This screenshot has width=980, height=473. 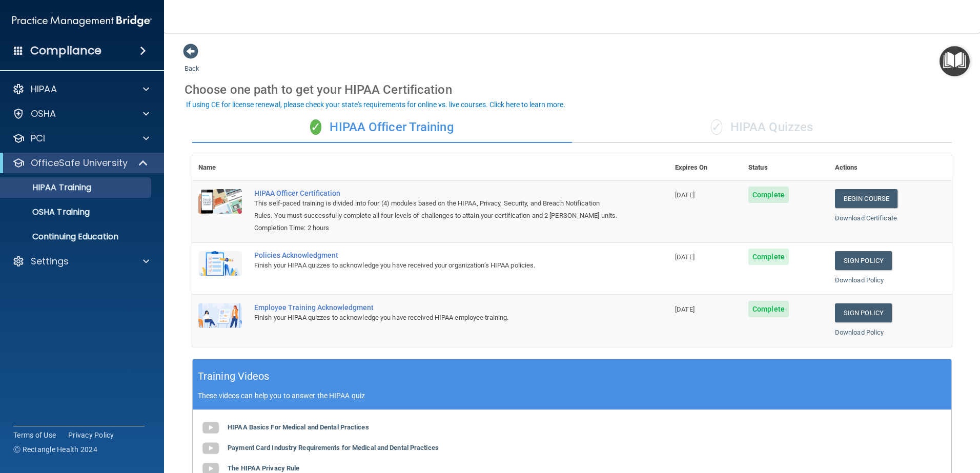 I want to click on a: Begin Course, so click(x=866, y=198).